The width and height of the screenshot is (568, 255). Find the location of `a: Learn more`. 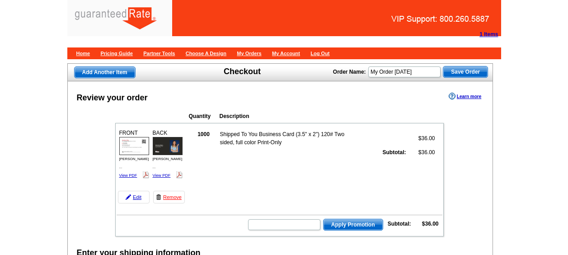

a: Learn more is located at coordinates (465, 96).